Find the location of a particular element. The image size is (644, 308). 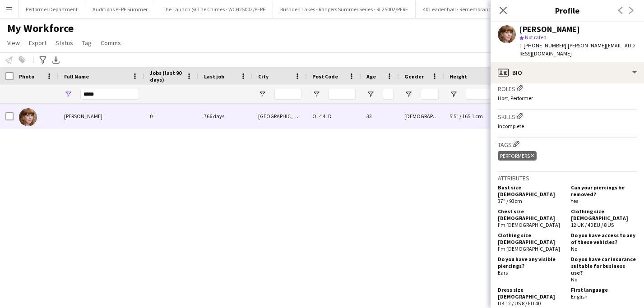

span: Gender is located at coordinates (414, 76).